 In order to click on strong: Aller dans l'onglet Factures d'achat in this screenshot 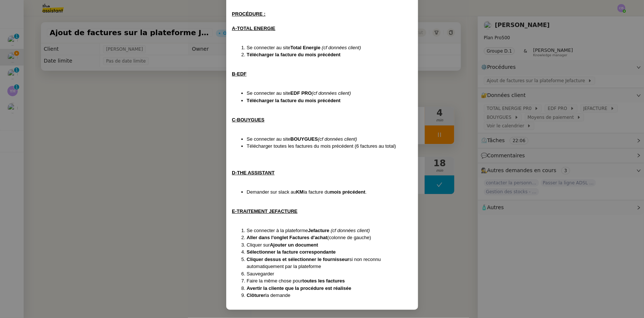, I will do `click(287, 237)`.